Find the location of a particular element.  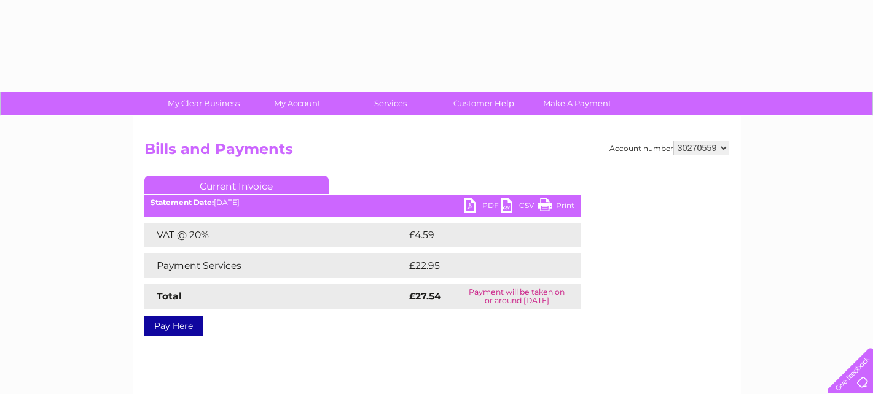

strong: £27.54 is located at coordinates (425, 296).